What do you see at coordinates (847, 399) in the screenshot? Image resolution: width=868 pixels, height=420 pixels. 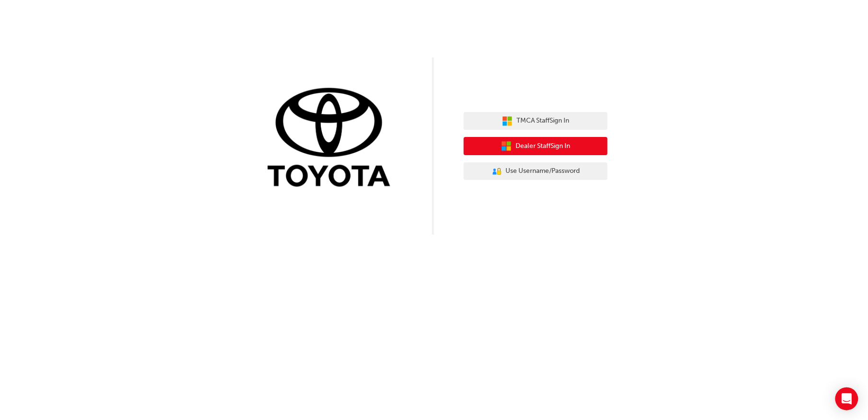 I see `div: Open Intercom Messenger` at bounding box center [847, 399].